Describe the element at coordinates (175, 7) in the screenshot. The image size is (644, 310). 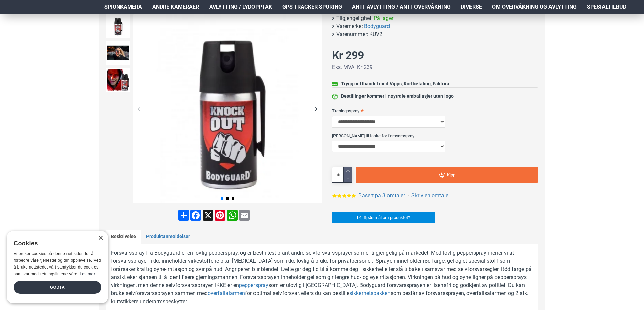
I see `span: Andre kameraer` at that location.